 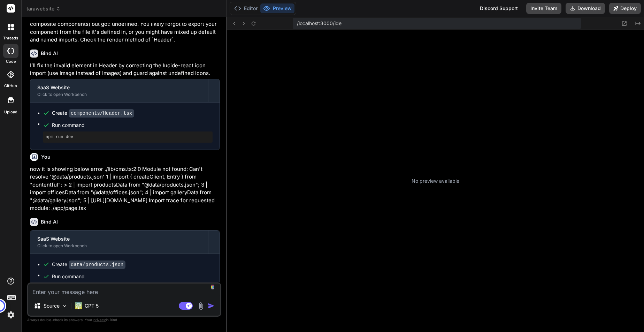 What do you see at coordinates (319, 23) in the screenshot?
I see `span: /localhost:3000/ide` at bounding box center [319, 23].